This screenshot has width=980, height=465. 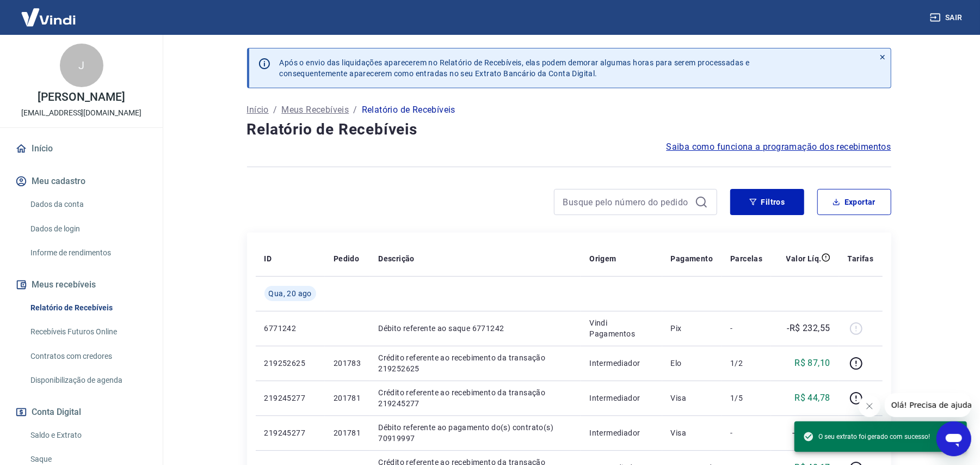 I want to click on p: 6771242, so click(x=290, y=328).